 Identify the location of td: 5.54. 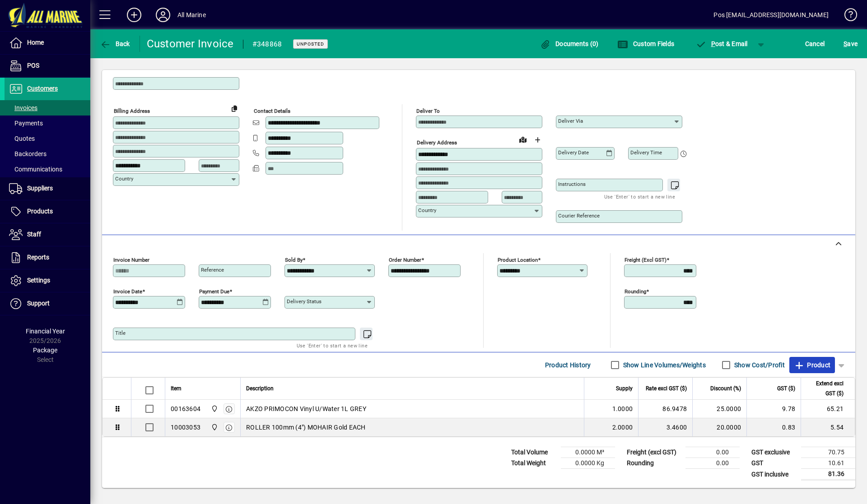
(828, 427).